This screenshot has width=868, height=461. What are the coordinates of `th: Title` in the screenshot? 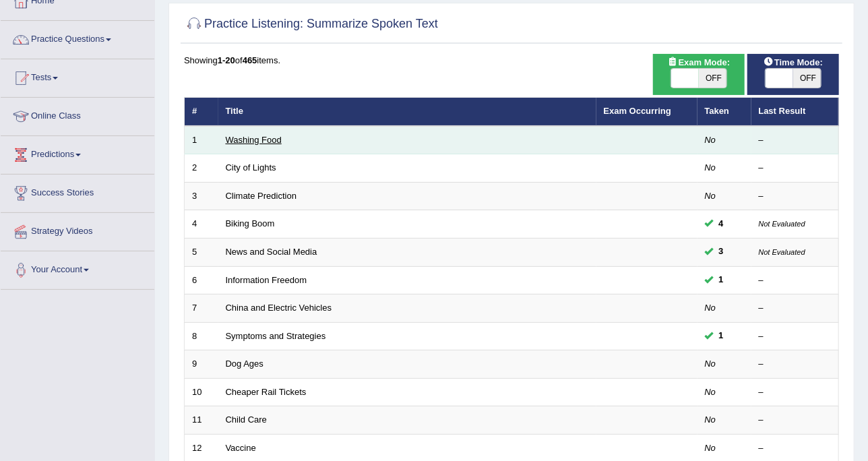 It's located at (407, 112).